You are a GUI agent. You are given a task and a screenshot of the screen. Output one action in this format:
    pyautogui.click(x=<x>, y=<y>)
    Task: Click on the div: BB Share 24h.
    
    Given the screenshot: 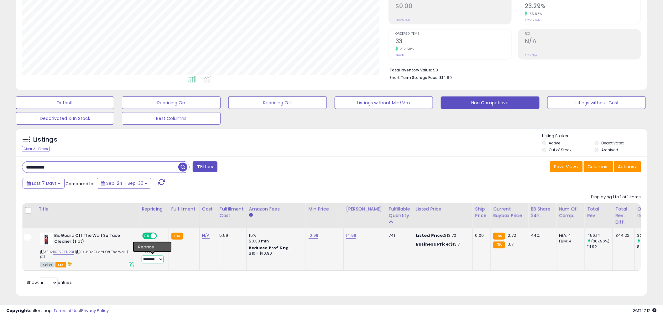 What is the action you would take?
    pyautogui.click(x=542, y=212)
    